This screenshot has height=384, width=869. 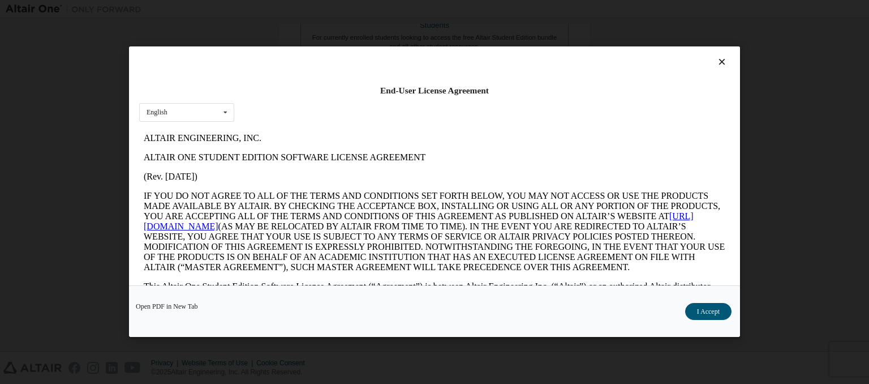 I want to click on button: I Accept, so click(x=708, y=312).